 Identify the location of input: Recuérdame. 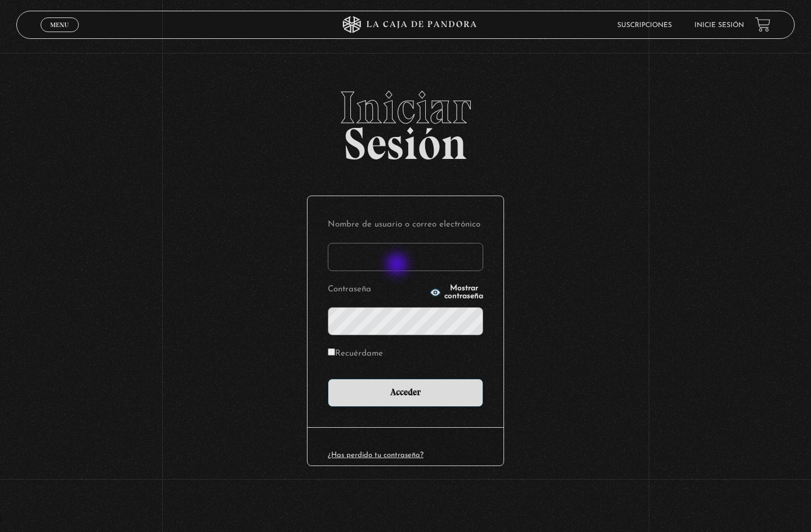
(331, 351).